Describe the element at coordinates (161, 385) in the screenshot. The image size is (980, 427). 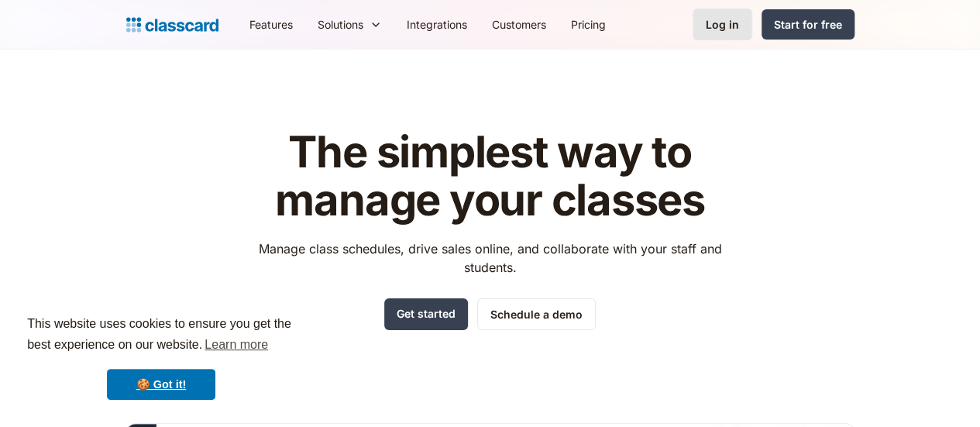
I see `a: dismiss cookie message` at that location.